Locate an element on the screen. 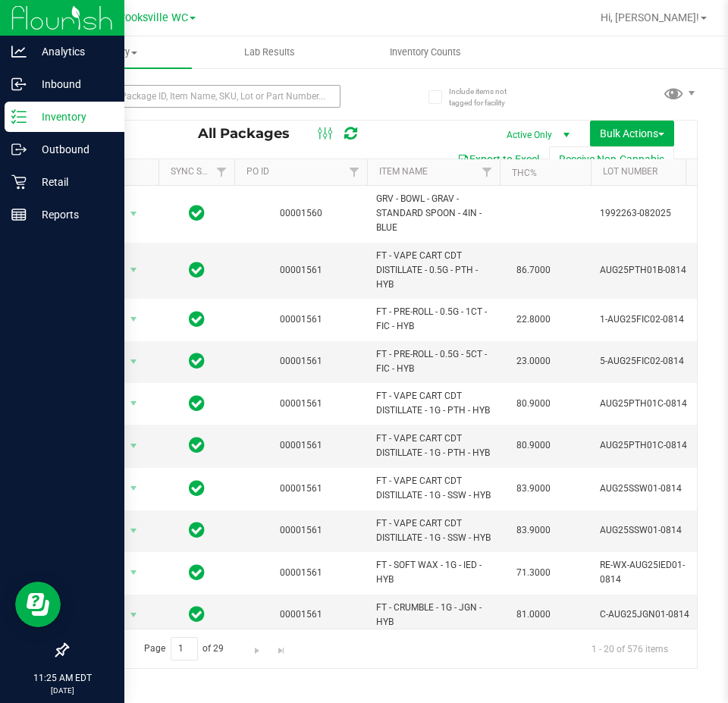 Image resolution: width=728 pixels, height=703 pixels. span: GRV - BOWL - GRAV - STANDARD SPOON - 4IN - BLUE is located at coordinates (433, 214).